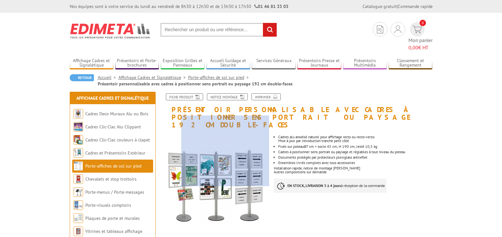 This screenshot has height=237, width=502. Describe the element at coordinates (179, 6) in the screenshot. I see `div: Nos équipes sont à votre service du lundi au vendredi de 8h30 à 12h30 et de 13h30 à 17h30` at that location.